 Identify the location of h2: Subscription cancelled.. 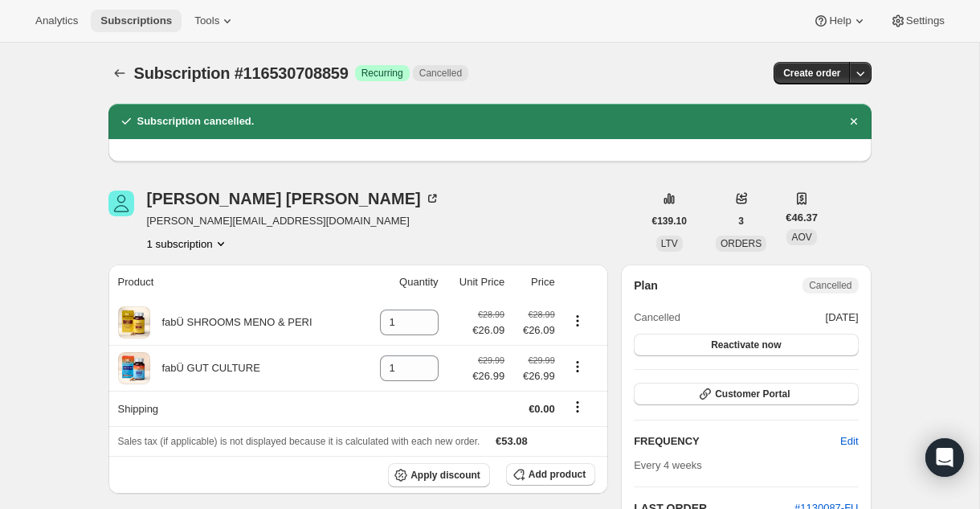
(196, 121).